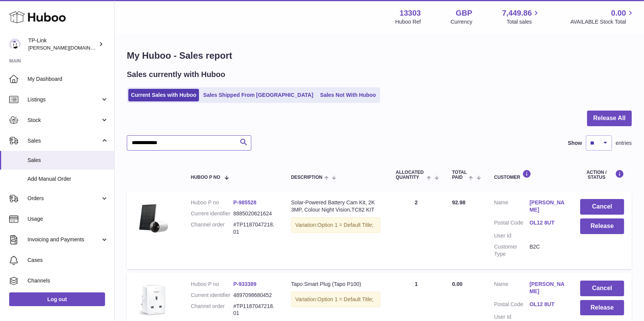 This screenshot has width=644, height=321. Describe the element at coordinates (459, 203) in the screenshot. I see `span: 92.98` at that location.